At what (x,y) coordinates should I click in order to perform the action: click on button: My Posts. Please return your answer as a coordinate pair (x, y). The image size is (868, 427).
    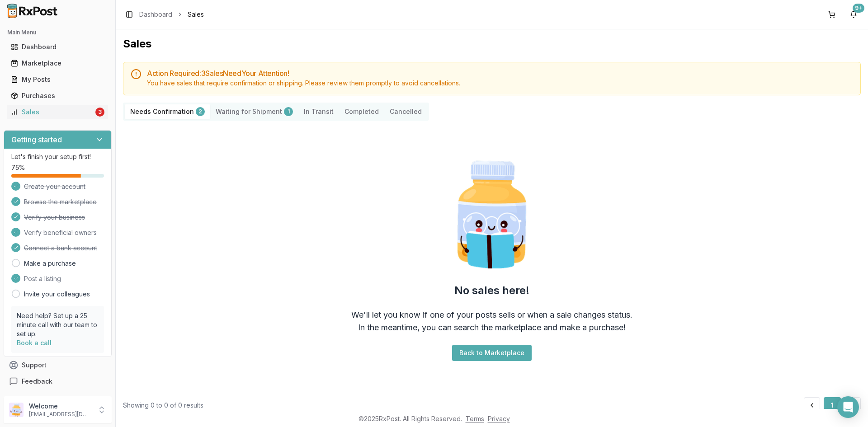
    Looking at the image, I should click on (58, 80).